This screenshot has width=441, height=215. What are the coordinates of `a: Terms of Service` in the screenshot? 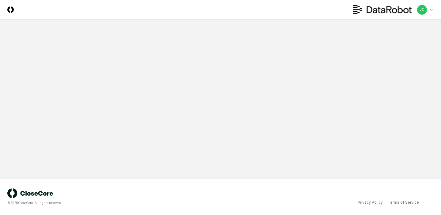 It's located at (403, 202).